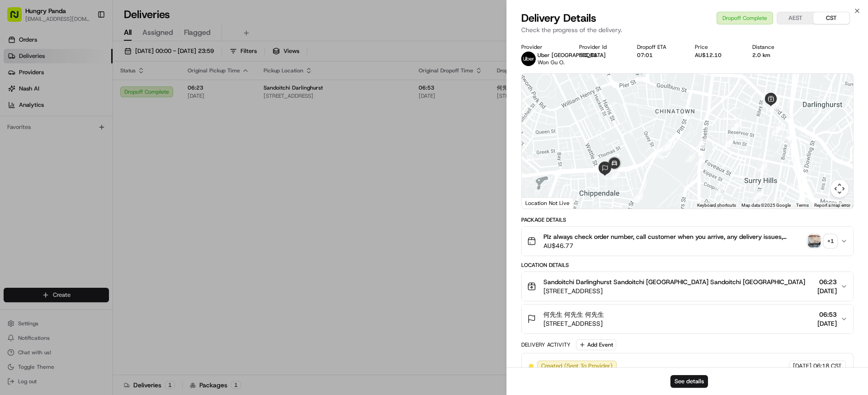  I want to click on img: photo_proof_of_pickup image, so click(814, 241).